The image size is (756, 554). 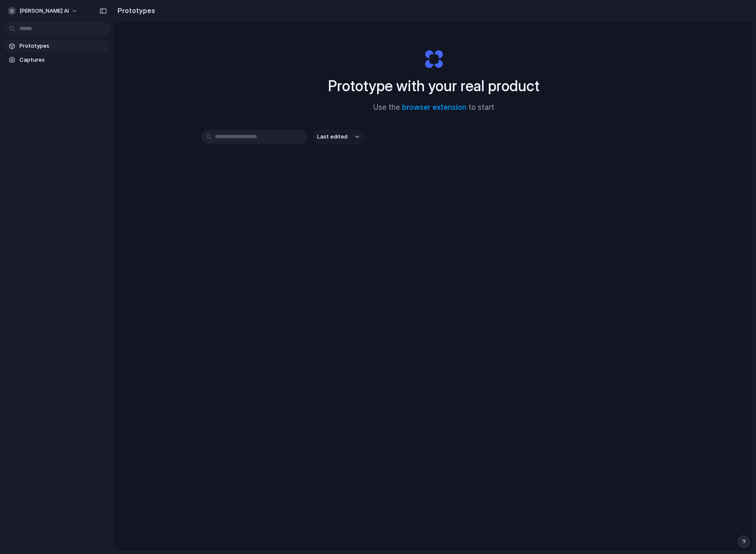 What do you see at coordinates (433, 108) in the screenshot?
I see `span: Use the to start` at bounding box center [433, 108].